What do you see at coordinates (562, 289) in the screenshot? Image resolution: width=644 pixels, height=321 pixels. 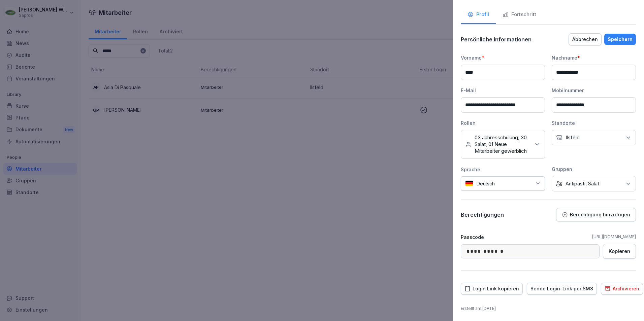 I see `button: Sende Login-Link per SMS` at bounding box center [562, 289].